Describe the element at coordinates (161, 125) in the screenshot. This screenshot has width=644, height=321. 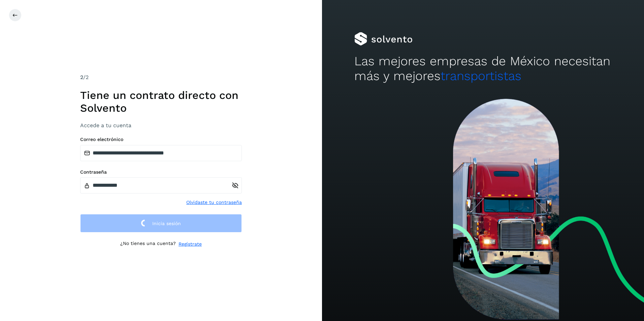
I see `h3: Accede a tu cuenta` at that location.